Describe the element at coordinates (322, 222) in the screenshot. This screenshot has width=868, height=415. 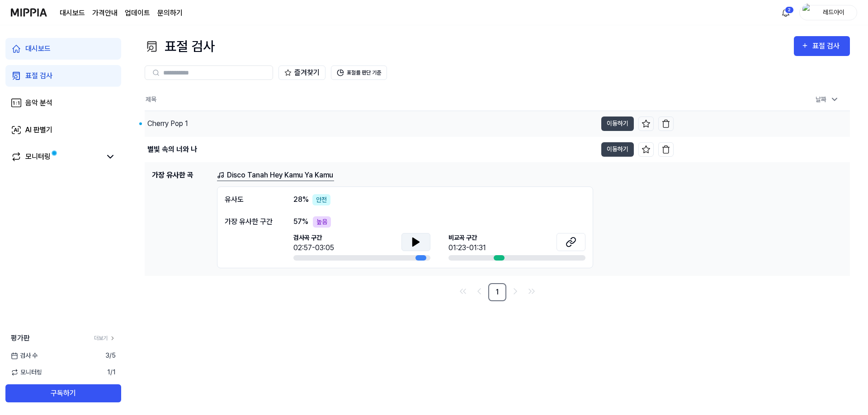
I see `div: 높음` at that location.